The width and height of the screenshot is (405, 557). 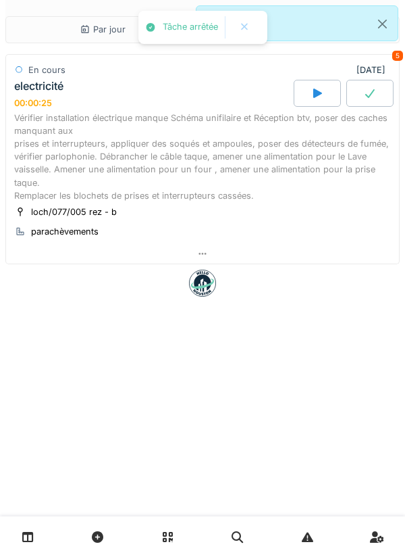 What do you see at coordinates (203, 283) in the screenshot?
I see `img: badge-BVDL4wpA.svg` at bounding box center [203, 283].